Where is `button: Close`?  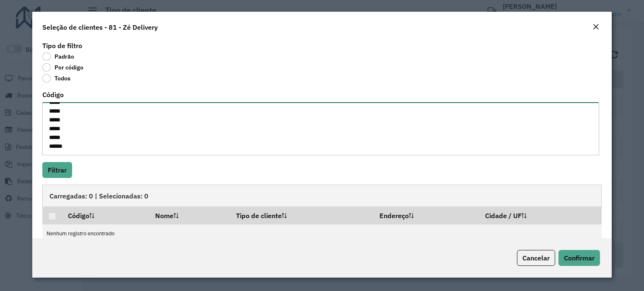
button: Close is located at coordinates (596, 27).